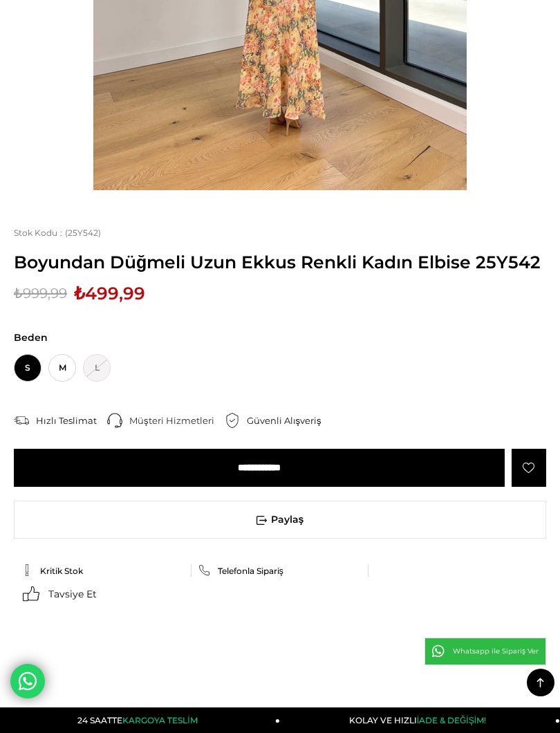 Image resolution: width=560 pixels, height=733 pixels. I want to click on div: Müşteri Hizmetleri, so click(176, 420).